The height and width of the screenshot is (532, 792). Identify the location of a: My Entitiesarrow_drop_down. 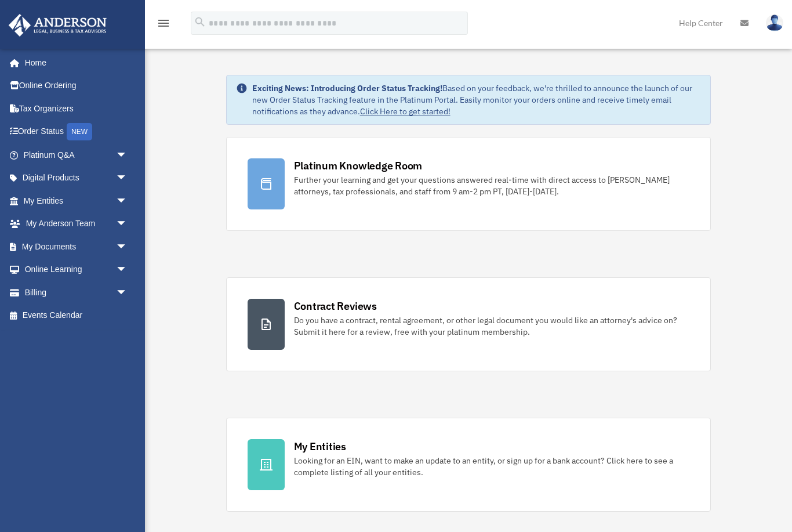
(76, 201).